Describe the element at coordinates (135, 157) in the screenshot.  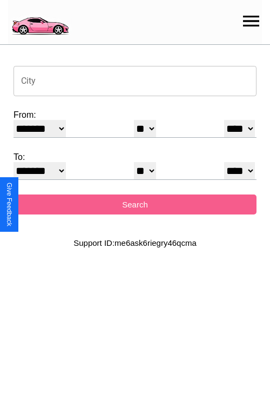
I see `label: To:` at that location.